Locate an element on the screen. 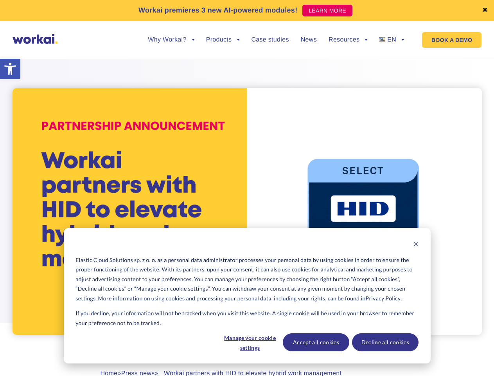 The image size is (494, 376). p: Elastic Cloud Solutions sp. z o. o. as a personal data administrator processes your personal data... is located at coordinates (247, 279).